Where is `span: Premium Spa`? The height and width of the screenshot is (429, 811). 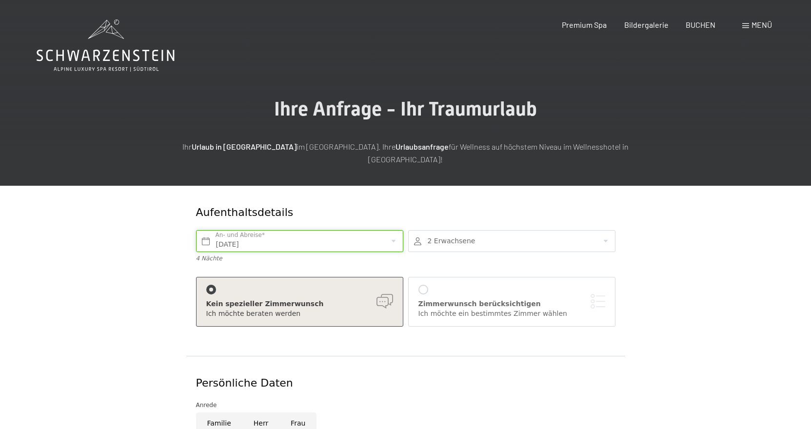
span: Premium Spa is located at coordinates (584, 24).